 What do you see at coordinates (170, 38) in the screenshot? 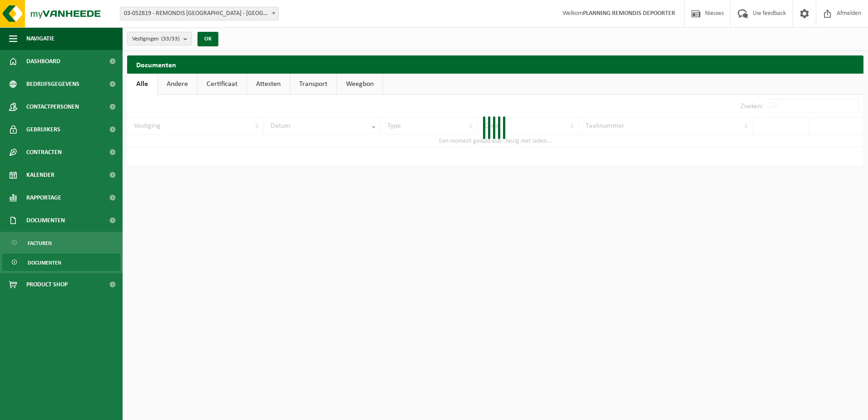
I see `count: (33/33)` at bounding box center [170, 38].